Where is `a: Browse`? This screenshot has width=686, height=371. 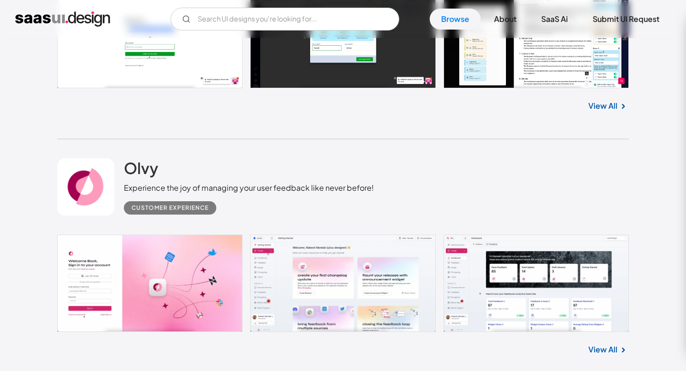
a: Browse is located at coordinates (455, 19).